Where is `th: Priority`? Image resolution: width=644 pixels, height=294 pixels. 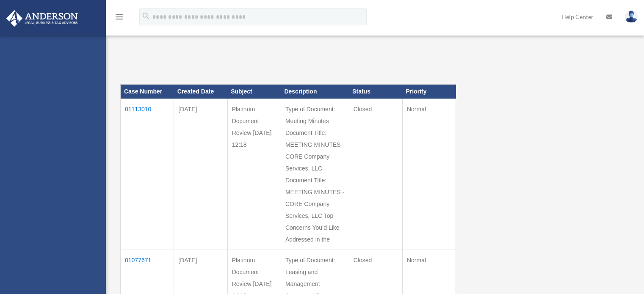
th: Priority is located at coordinates (429, 92).